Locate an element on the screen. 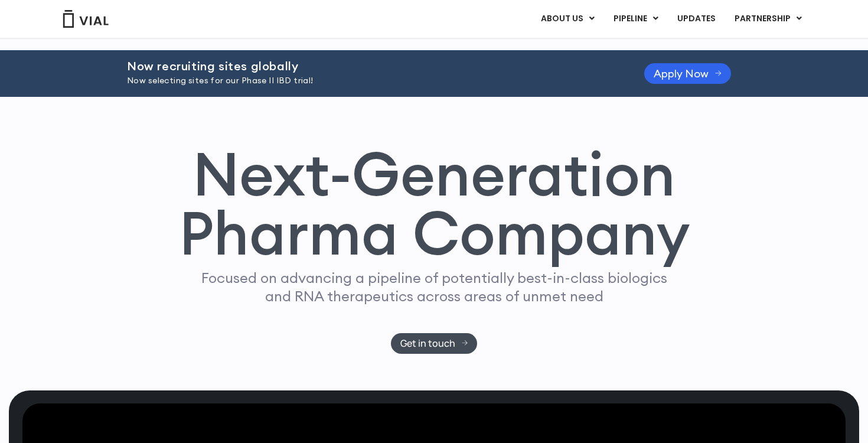  a: UPDATES is located at coordinates (696, 19).